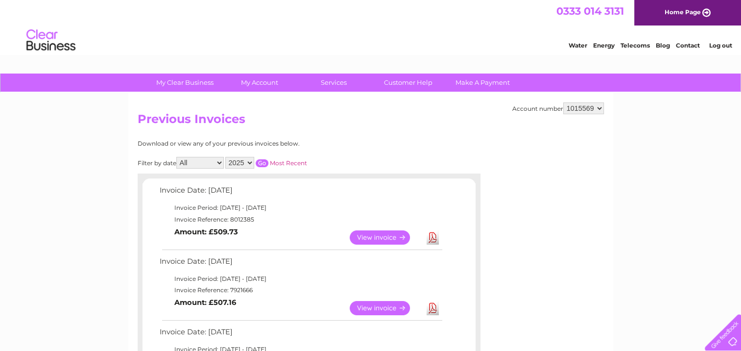 The height and width of the screenshot is (351, 741). I want to click on div: Download or view any of your previous invoices below., so click(266, 143).